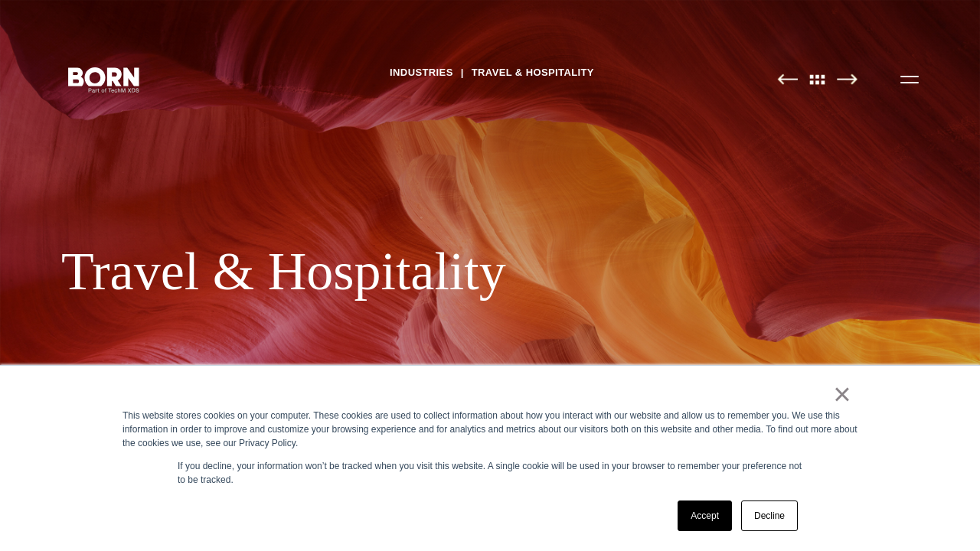 This screenshot has width=980, height=551. Describe the element at coordinates (847, 78) in the screenshot. I see `img: Next Page` at that location.